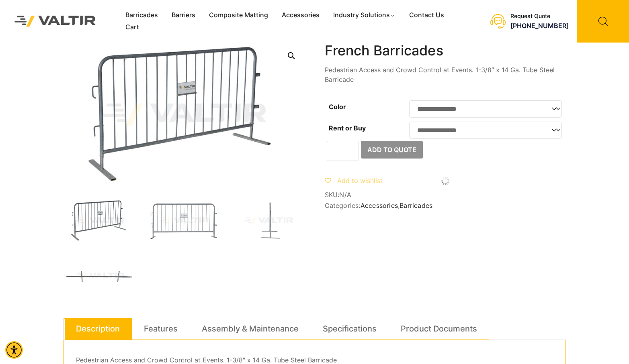  Describe the element at coordinates (98, 329) in the screenshot. I see `a: Description` at that location.